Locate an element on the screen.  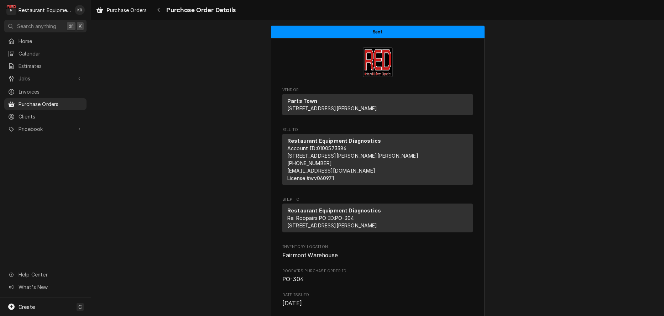
div: Purchase Order Vendor is located at coordinates (377, 103).